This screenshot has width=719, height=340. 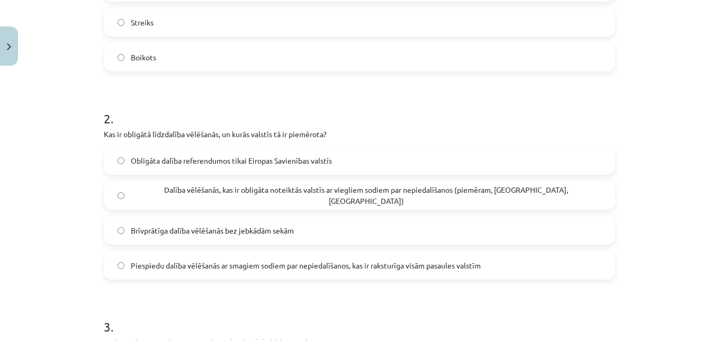 What do you see at coordinates (121, 230) in the screenshot?
I see `input: Brīvprātīga dalība vēlēšanās bez jebkādām sekām` at bounding box center [121, 230].